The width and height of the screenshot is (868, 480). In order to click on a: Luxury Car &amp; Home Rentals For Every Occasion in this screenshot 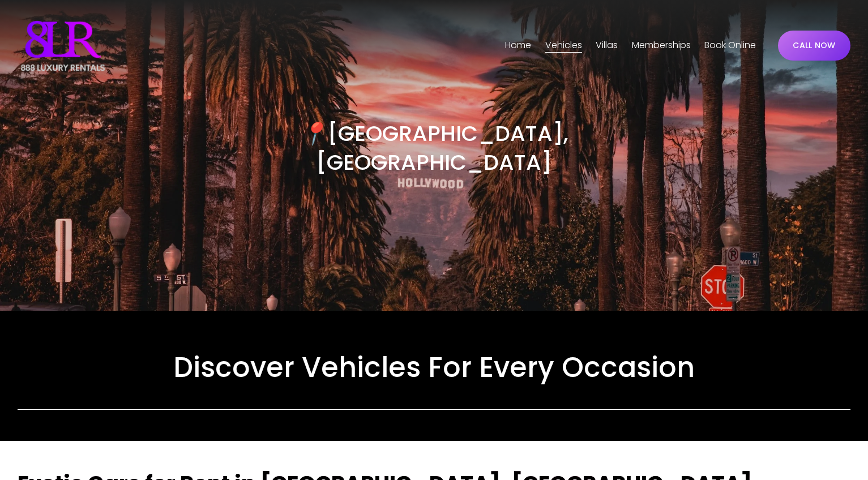, I will do `click(63, 46)`.